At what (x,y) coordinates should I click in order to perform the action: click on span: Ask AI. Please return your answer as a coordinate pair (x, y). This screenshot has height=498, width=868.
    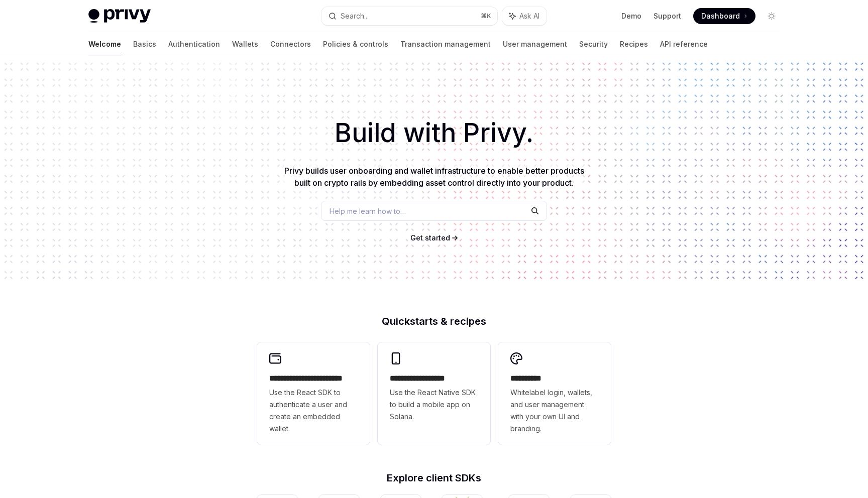
    Looking at the image, I should click on (529, 16).